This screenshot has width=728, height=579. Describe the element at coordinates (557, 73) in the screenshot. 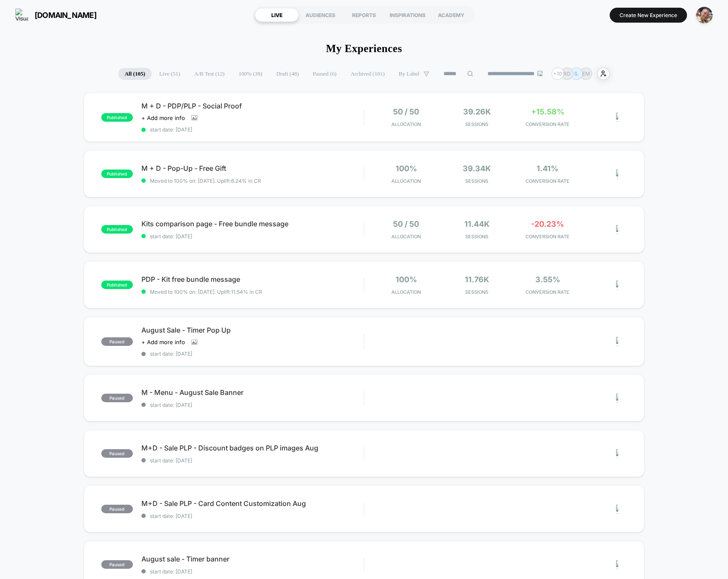

I see `div: + 10` at that location.